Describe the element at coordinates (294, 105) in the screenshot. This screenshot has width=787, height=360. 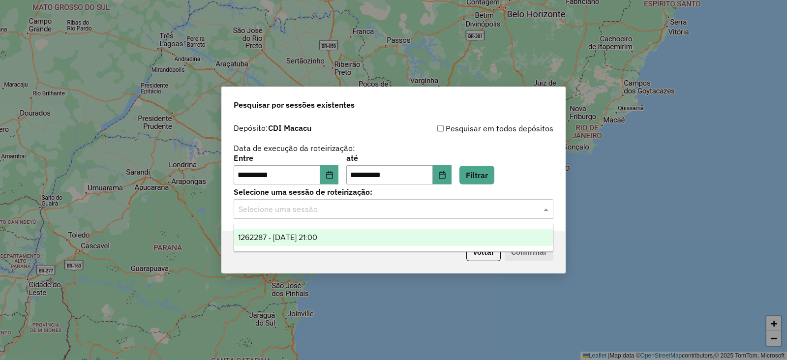
I see `span: Pesquisar por sessões existentes` at that location.